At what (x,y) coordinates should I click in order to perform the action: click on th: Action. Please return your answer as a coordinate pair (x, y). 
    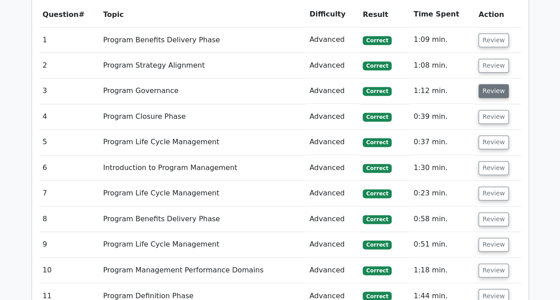
    Looking at the image, I should click on (498, 14).